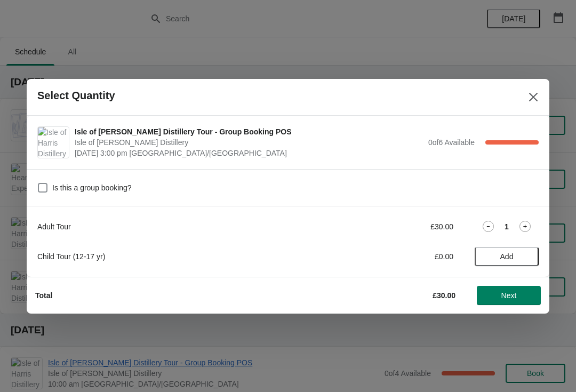  Describe the element at coordinates (92, 188) in the screenshot. I see `span: Is this a group booking?` at that location.